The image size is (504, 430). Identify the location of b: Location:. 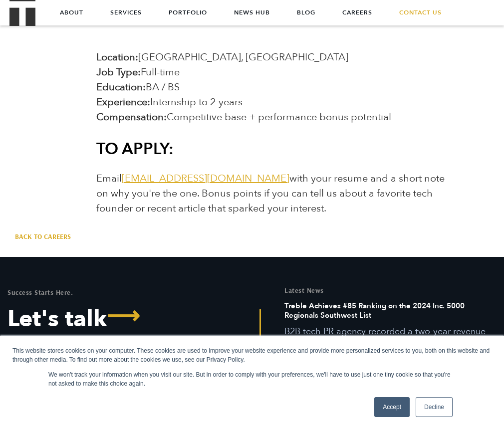
(117, 57).